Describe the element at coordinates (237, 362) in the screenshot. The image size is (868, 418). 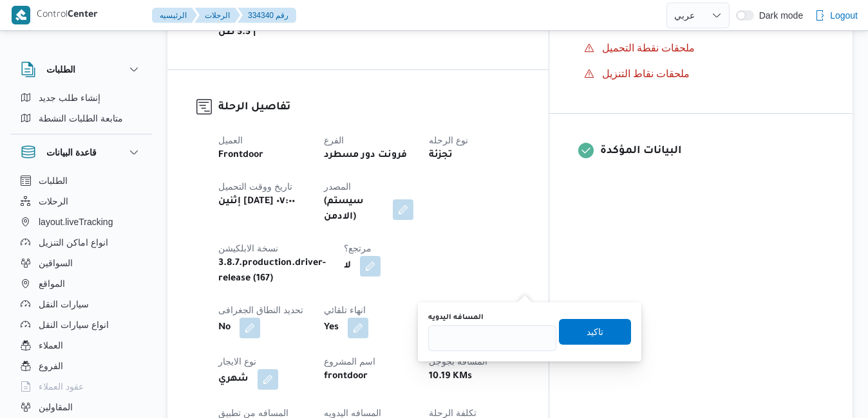
I see `span: نوع الايجار` at that location.